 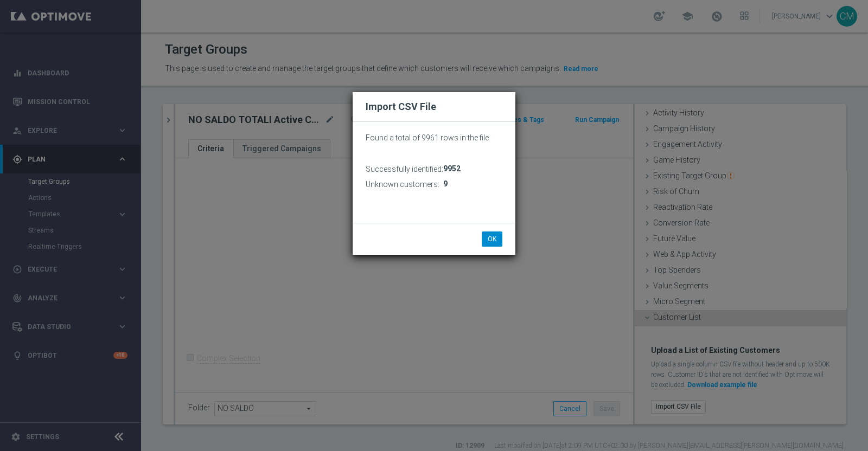 I want to click on h3: Unknown customers:, so click(x=403, y=184).